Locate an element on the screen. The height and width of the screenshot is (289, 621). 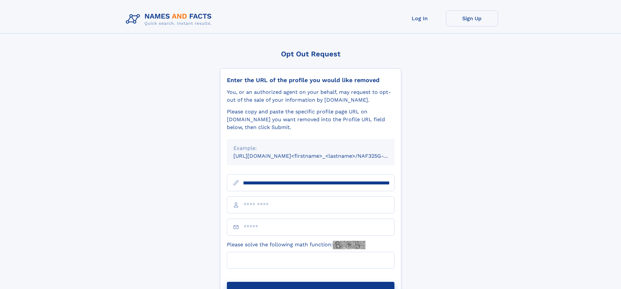
div: You, or an authorized agent on your behalf, may request to opt-out of the sale of your informatio... is located at coordinates (311, 96).